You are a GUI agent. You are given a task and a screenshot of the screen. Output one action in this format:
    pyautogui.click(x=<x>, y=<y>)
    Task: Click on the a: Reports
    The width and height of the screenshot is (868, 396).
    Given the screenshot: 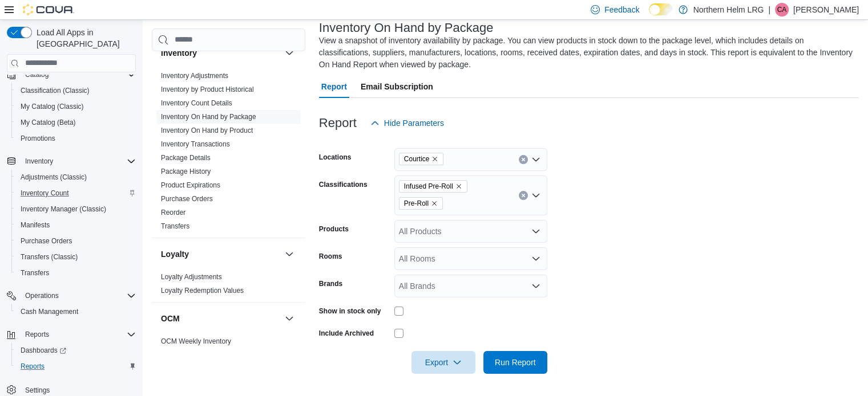 What is the action you would take?
    pyautogui.click(x=33, y=367)
    